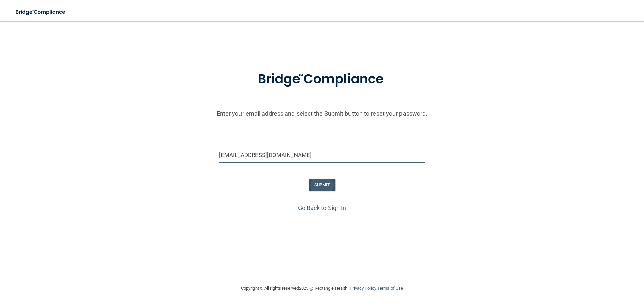  I want to click on a: Terms of Use, so click(390, 288).